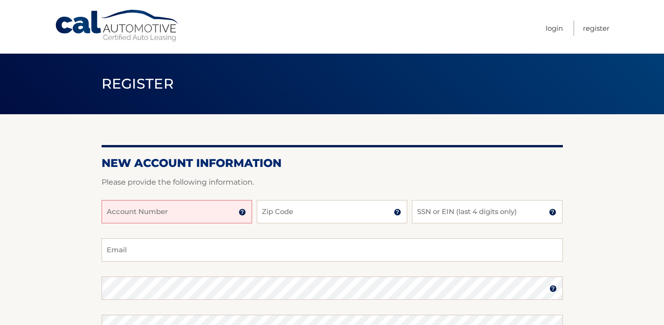 This screenshot has width=664, height=325. What do you see at coordinates (177, 211) in the screenshot?
I see `input: Account Number` at bounding box center [177, 211].